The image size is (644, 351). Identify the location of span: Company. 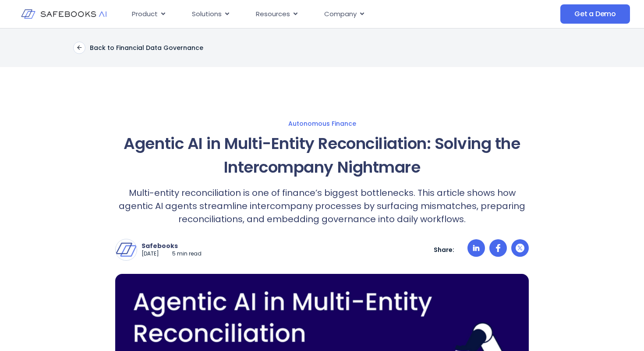
(341, 14).